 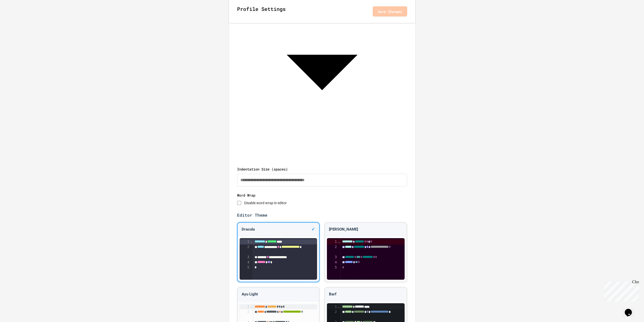 What do you see at coordinates (322, 215) in the screenshot?
I see `label: Editor Theme` at bounding box center [322, 215].